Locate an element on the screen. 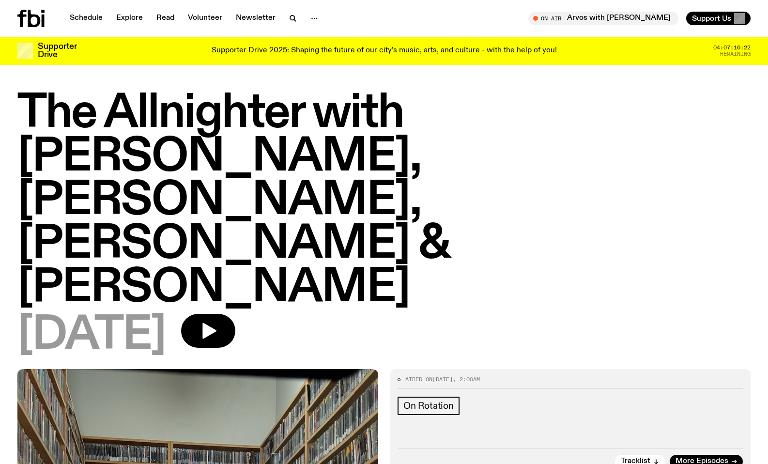  span: Aired on is located at coordinates (419, 379).